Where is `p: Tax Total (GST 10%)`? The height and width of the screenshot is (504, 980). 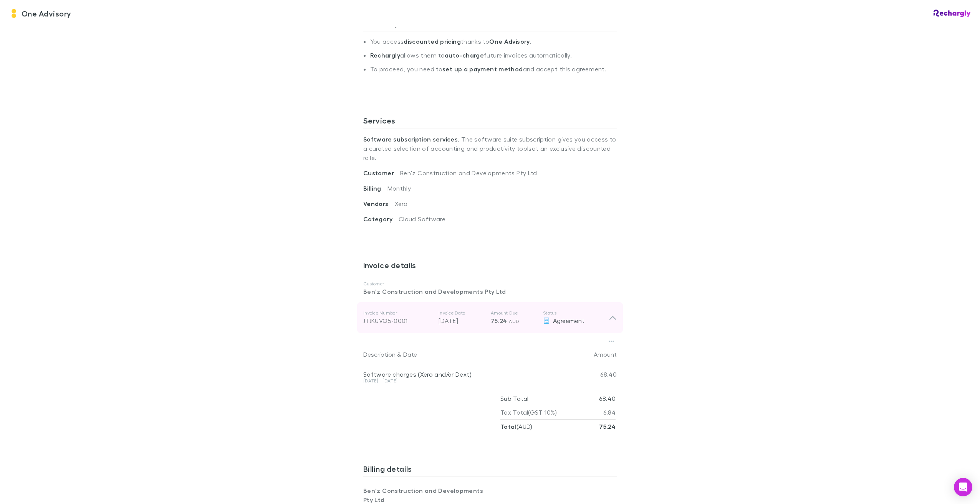 p: Tax Total (GST 10%) is located at coordinates (529, 413).